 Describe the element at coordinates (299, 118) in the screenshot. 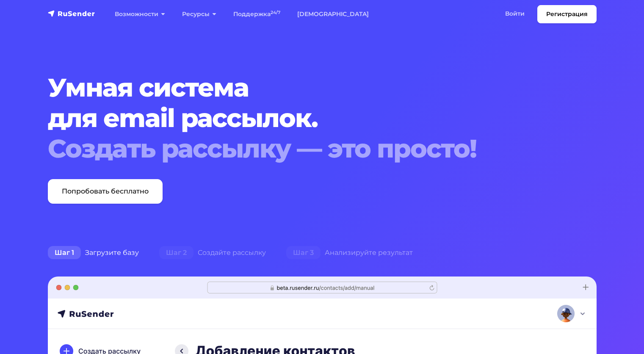

I see `h1: Умная система для email рассылок.` at that location.